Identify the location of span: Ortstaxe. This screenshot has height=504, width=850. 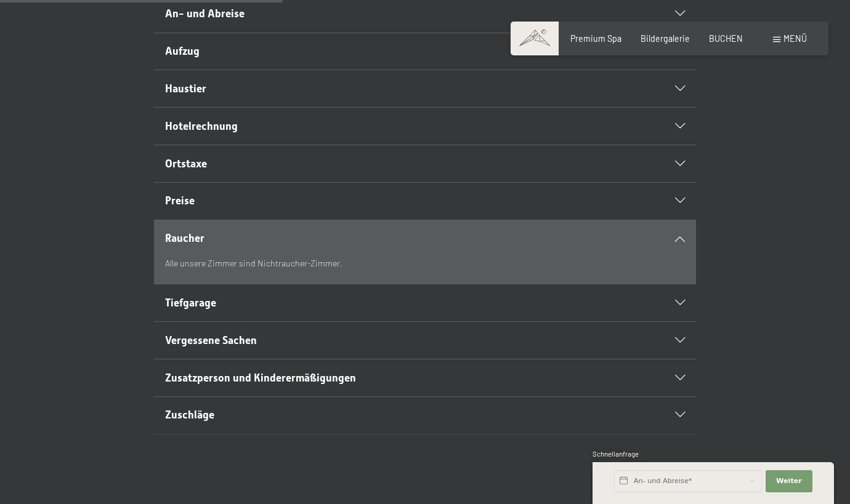
(186, 164).